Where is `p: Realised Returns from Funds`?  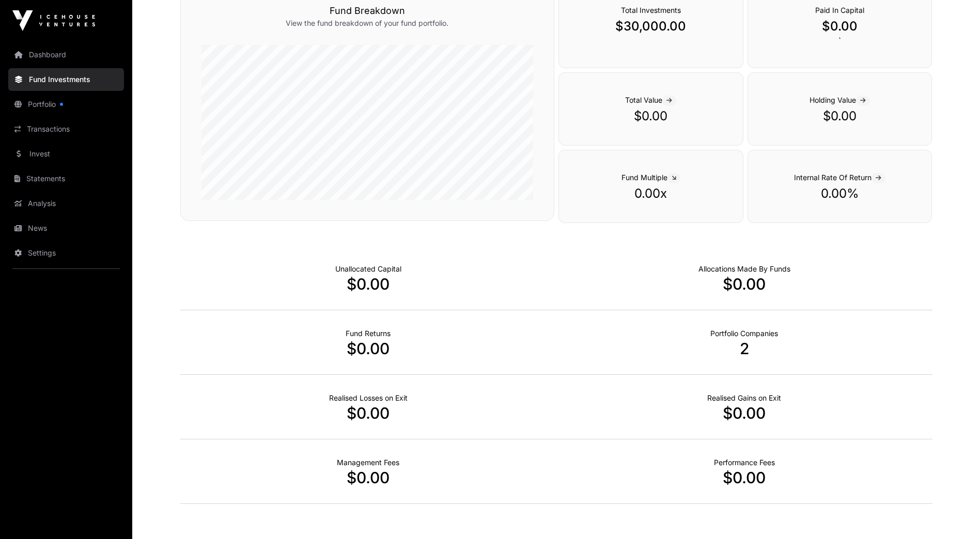
p: Realised Returns from Funds is located at coordinates (368, 333).